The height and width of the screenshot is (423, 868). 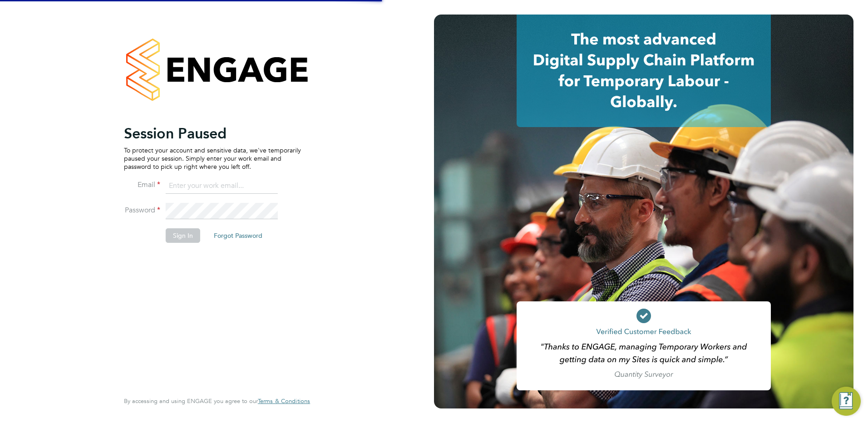 What do you see at coordinates (142, 210) in the screenshot?
I see `label: Password` at bounding box center [142, 210].